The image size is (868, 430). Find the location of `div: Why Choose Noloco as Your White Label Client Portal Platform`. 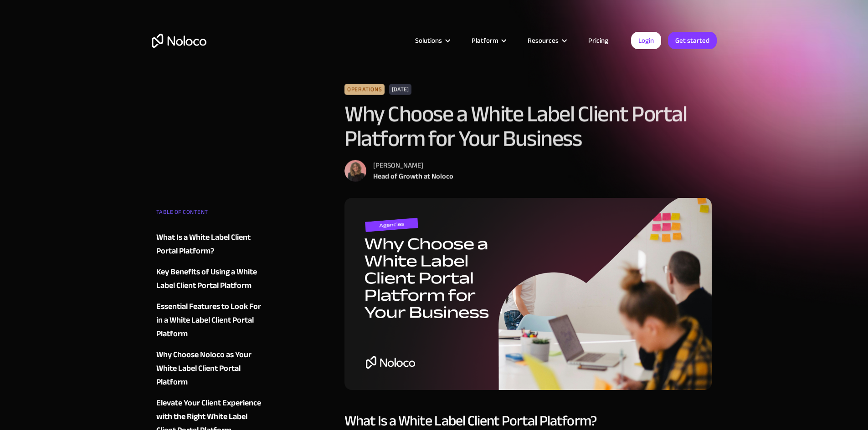

div: Why Choose Noloco as Your White Label Client Portal Platform is located at coordinates (212, 369).